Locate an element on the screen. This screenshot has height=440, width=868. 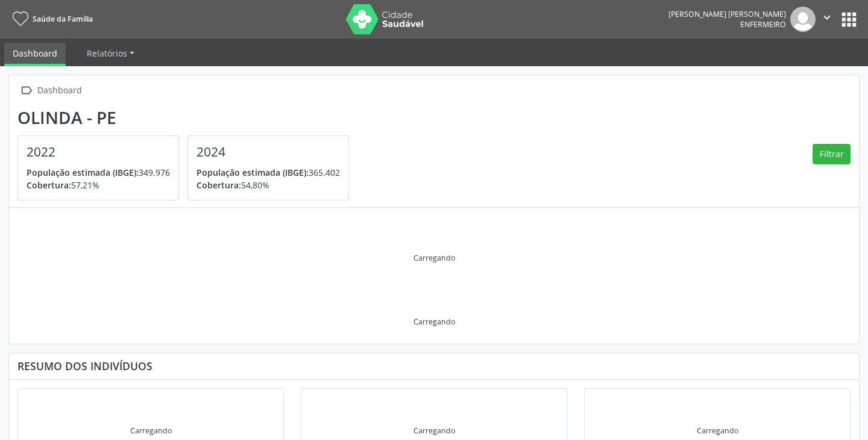
p: 57,21% is located at coordinates (98, 185).